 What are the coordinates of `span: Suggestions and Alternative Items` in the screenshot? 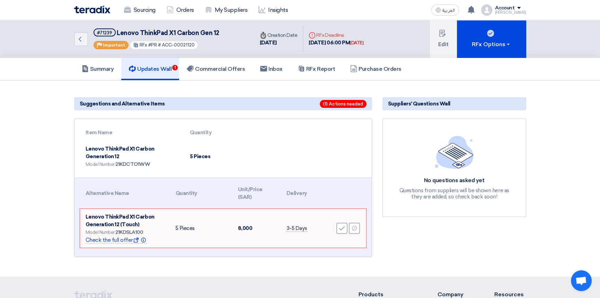 It's located at (122, 104).